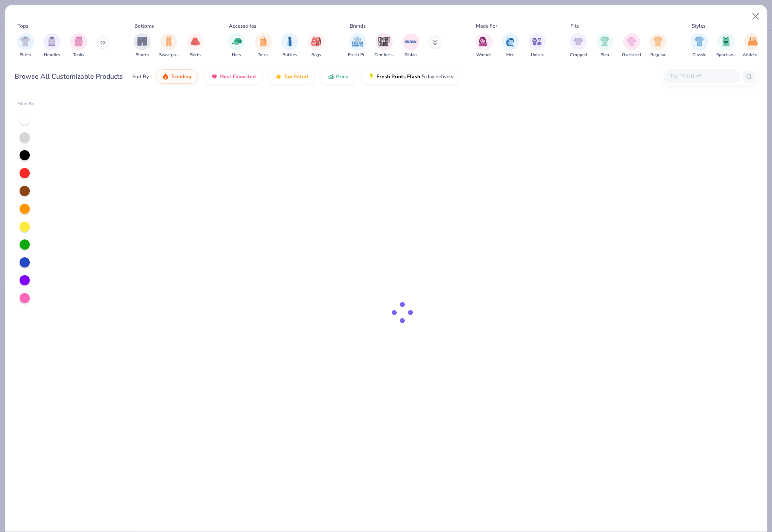 This screenshot has height=532, width=772. I want to click on div: filter for Skirts, so click(195, 46).